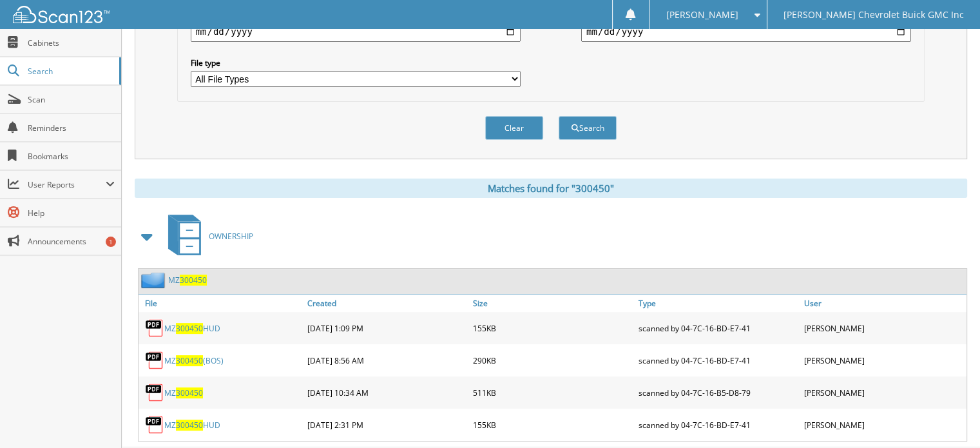 The image size is (980, 448). I want to click on input: start, so click(355, 32).